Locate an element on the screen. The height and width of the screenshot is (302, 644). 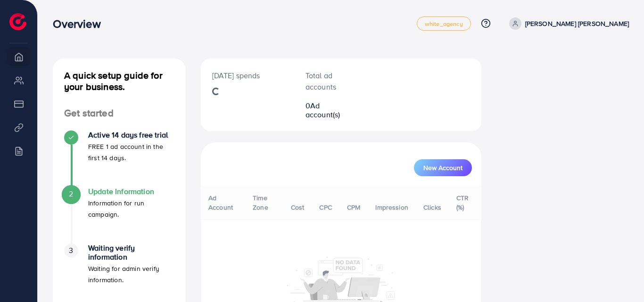
li: Update Information is located at coordinates (119, 215).